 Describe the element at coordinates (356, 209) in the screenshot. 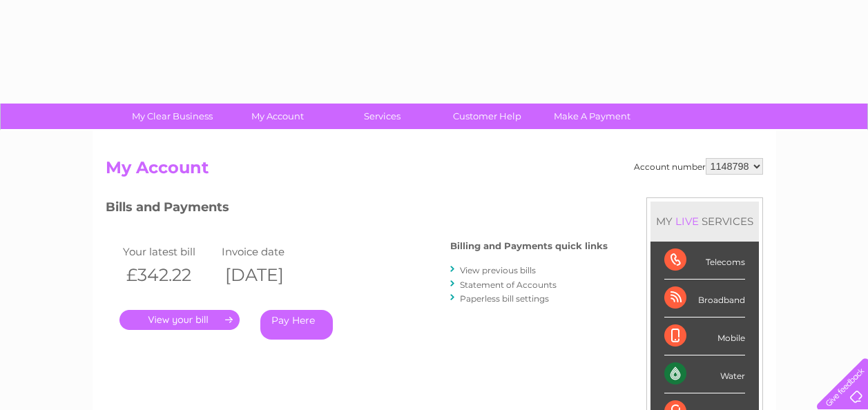

I see `h3: Bills and Payments` at that location.